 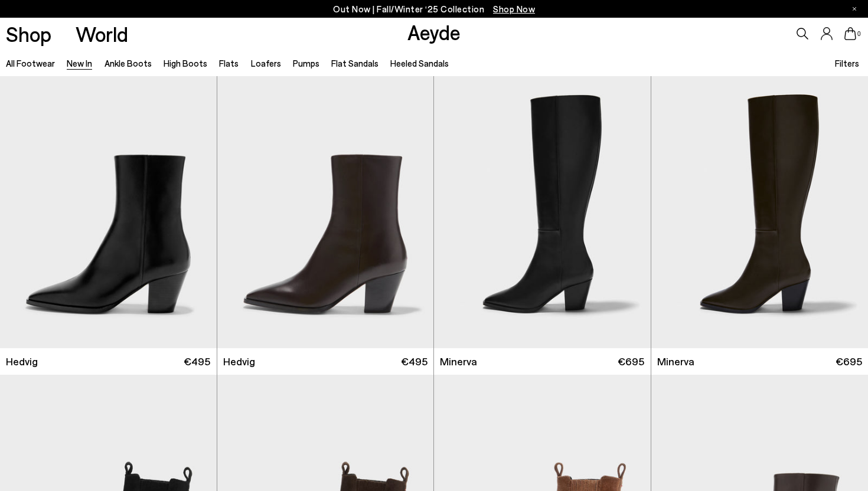 I want to click on span: Navigate to /collections/new-in, so click(x=513, y=9).